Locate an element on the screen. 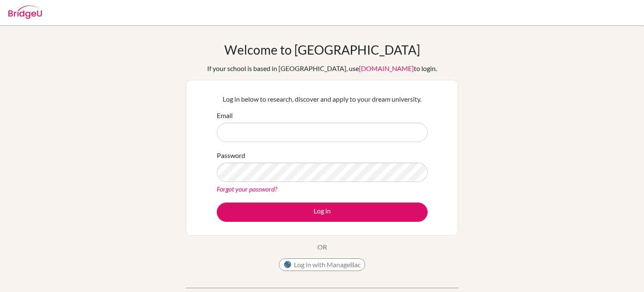 The width and height of the screenshot is (644, 292). a: Forgot your password? is located at coordinates (247, 188).